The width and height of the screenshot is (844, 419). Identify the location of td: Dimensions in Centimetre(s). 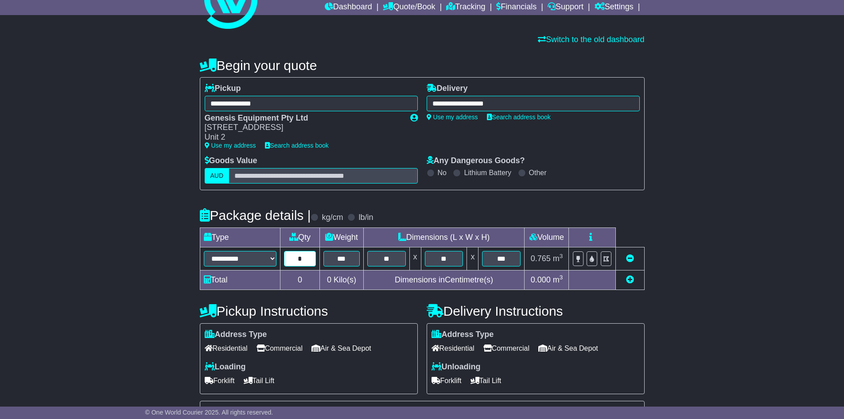
(444, 280).